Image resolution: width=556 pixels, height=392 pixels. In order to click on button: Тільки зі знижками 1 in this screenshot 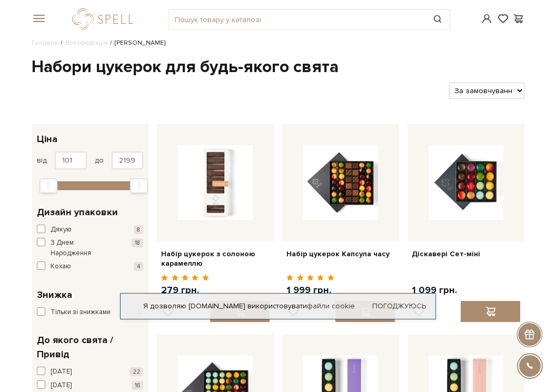, I will do `click(90, 313)`.